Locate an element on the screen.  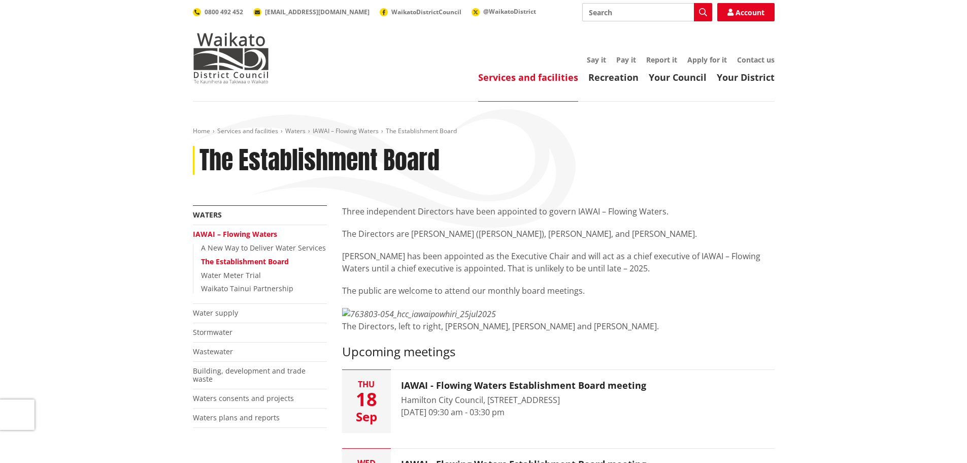
a: Say it is located at coordinates (597, 59).